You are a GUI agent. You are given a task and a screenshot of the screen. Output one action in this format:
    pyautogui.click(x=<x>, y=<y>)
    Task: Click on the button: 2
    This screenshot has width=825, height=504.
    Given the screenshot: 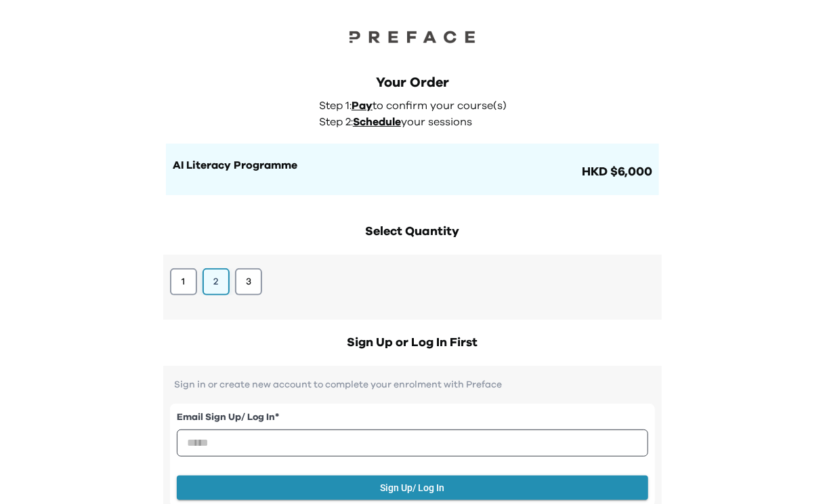 What is the action you would take?
    pyautogui.click(x=216, y=282)
    